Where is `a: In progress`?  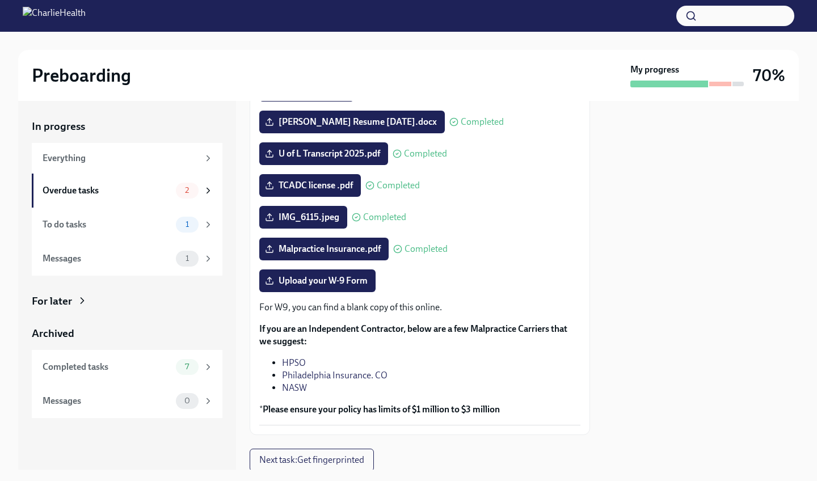 a: In progress is located at coordinates (127, 126).